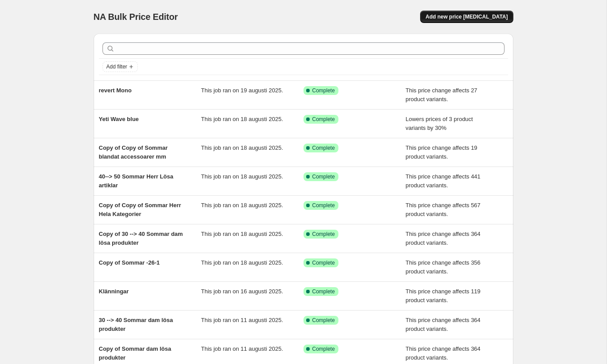 The height and width of the screenshot is (364, 607). What do you see at coordinates (115, 90) in the screenshot?
I see `span: revert Mono` at bounding box center [115, 90].